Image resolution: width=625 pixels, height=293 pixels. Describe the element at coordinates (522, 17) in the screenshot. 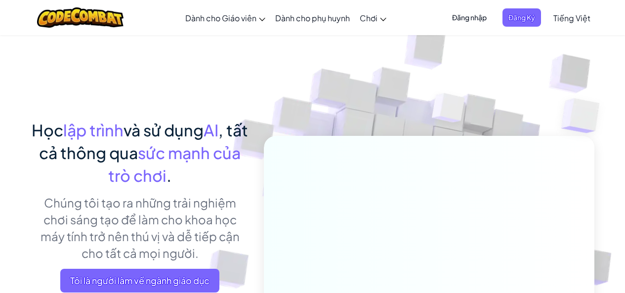

I see `span: Đăng Ký` at that location.